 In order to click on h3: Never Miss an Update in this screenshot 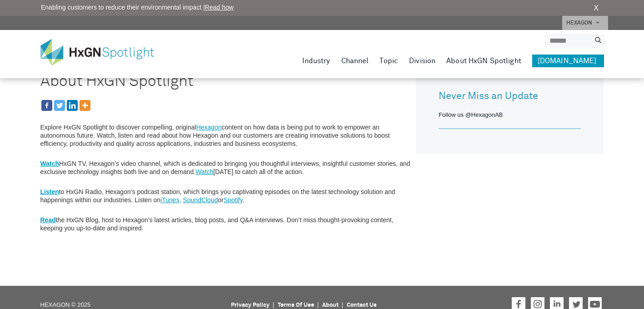, I will do `click(509, 96)`.